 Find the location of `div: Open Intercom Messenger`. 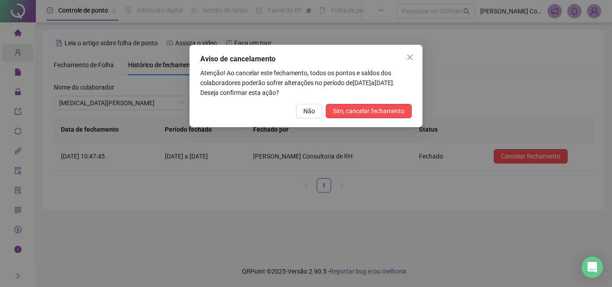

div: Open Intercom Messenger is located at coordinates (592, 267).